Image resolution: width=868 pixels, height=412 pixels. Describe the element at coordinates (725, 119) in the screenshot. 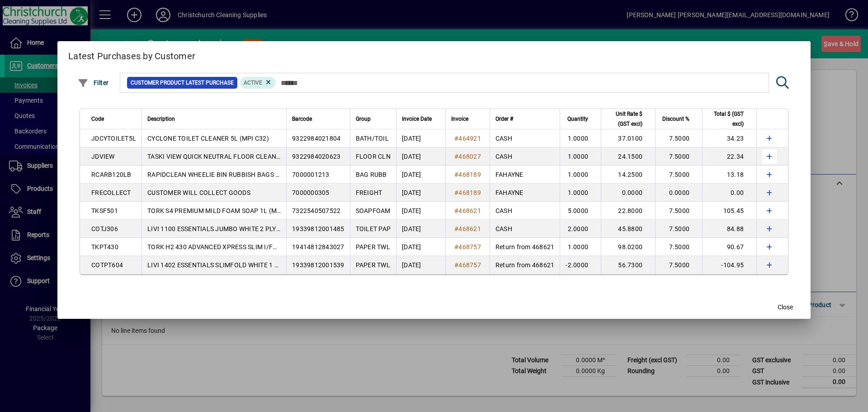

I see `span: Total $ (GST excl)` at that location.